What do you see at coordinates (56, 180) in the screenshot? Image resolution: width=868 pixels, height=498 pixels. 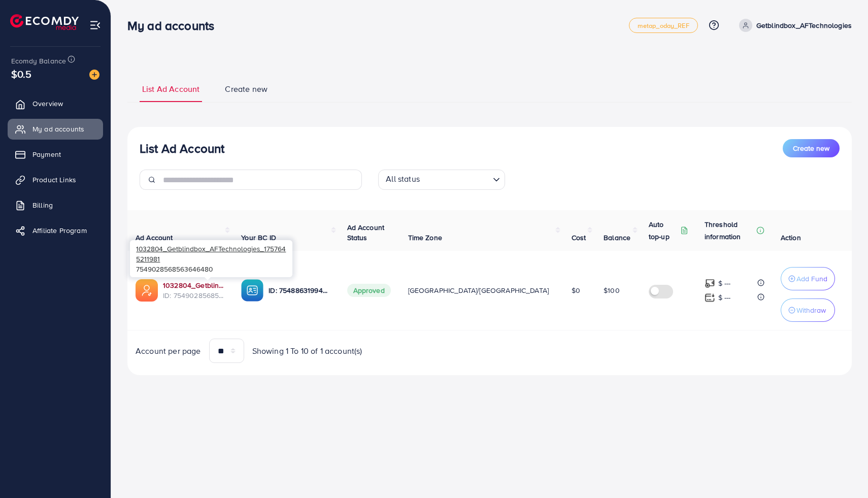 I see `a: Product Links` at bounding box center [56, 180].